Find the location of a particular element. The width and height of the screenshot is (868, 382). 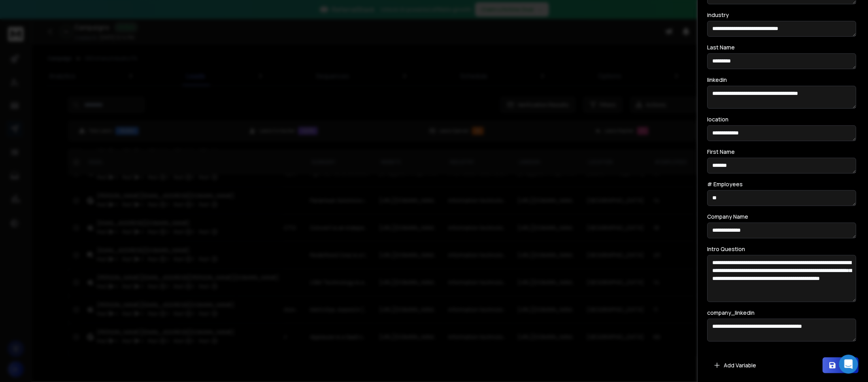

label: company_linkedin is located at coordinates (731, 313).